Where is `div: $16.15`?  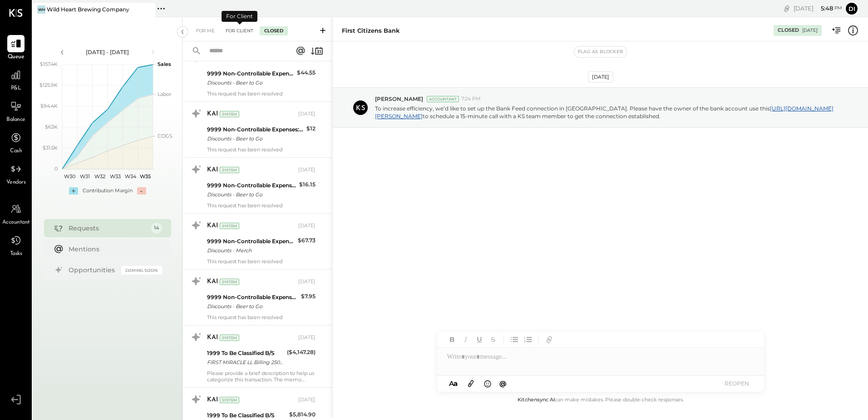
div: $16.15 is located at coordinates (308, 184).